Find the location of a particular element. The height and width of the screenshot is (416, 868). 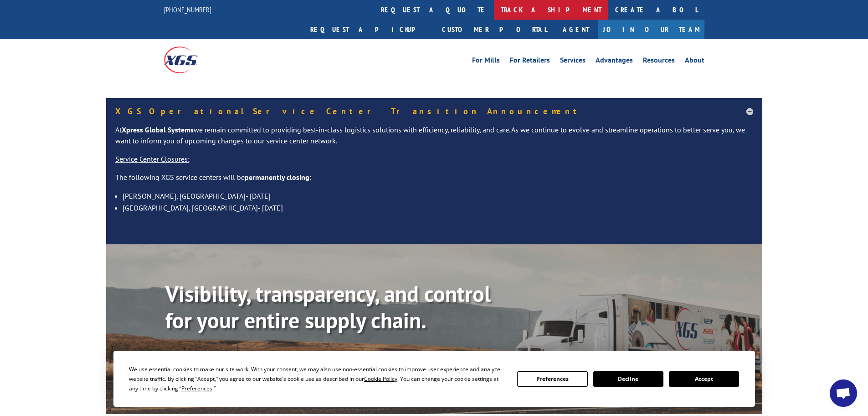

strong: permanently closing is located at coordinates (277, 177).